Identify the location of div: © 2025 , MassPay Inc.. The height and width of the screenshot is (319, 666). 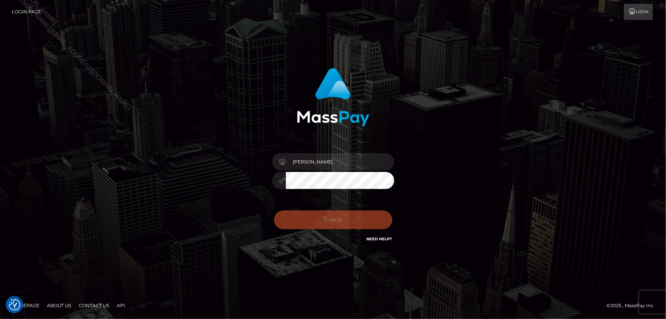
(634, 306).